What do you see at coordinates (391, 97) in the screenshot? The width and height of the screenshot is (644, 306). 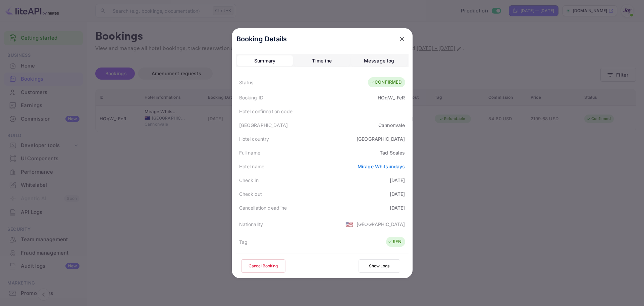 I see `div: HOqW_-FeR` at bounding box center [391, 97].